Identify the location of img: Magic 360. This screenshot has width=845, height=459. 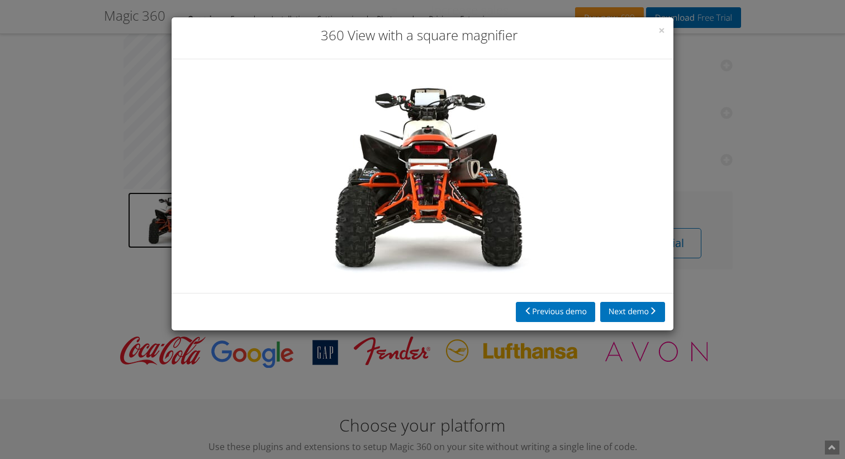
(423, 176).